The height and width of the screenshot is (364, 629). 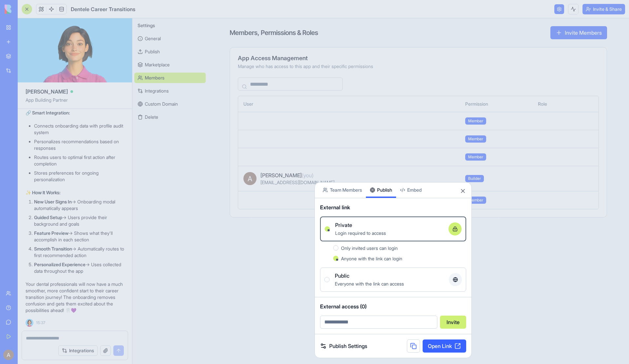 I want to click on button: Invite, so click(x=453, y=322).